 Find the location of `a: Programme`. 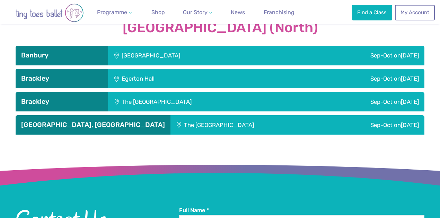

a: Programme is located at coordinates (114, 12).